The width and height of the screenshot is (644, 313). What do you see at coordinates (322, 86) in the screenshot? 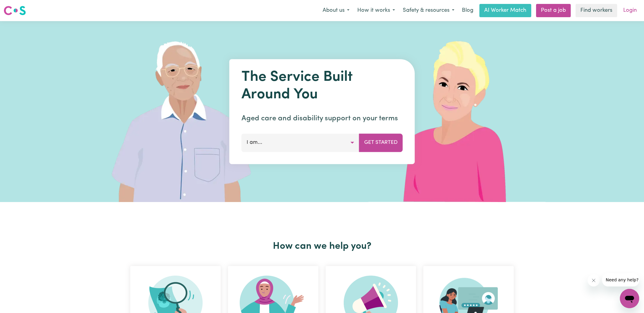
I see `h1: The Service Built Around You` at bounding box center [322, 86].